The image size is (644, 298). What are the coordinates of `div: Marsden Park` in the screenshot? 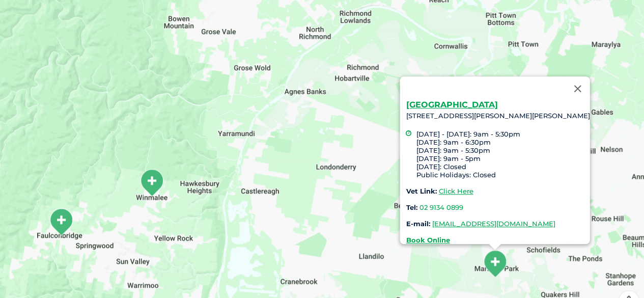 It's located at (495, 263).